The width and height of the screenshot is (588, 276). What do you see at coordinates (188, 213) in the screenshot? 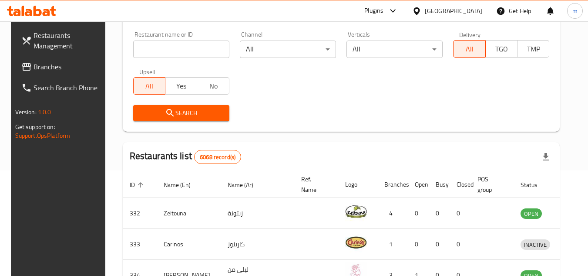
I see `td: Zeitouna` at bounding box center [188, 213].